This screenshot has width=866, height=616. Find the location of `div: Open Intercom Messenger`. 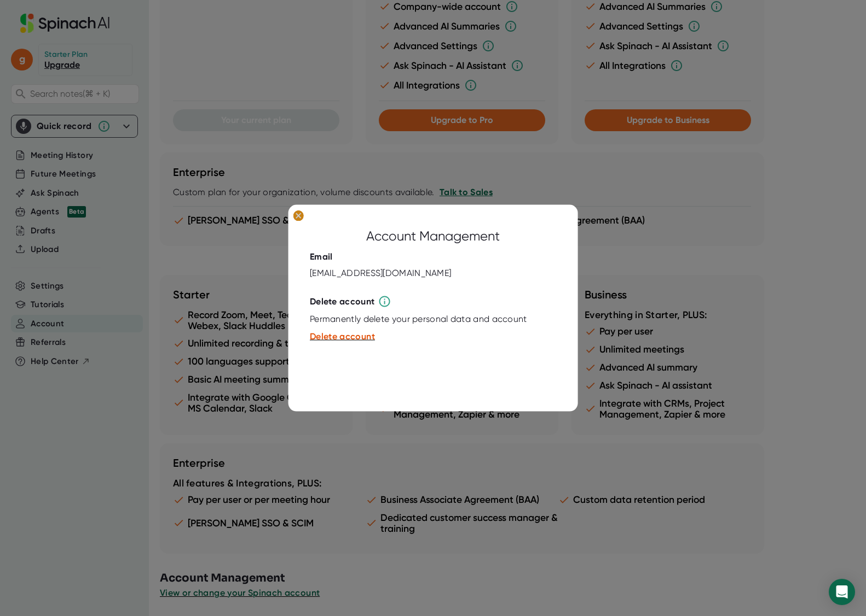

div: Open Intercom Messenger is located at coordinates (841, 592).